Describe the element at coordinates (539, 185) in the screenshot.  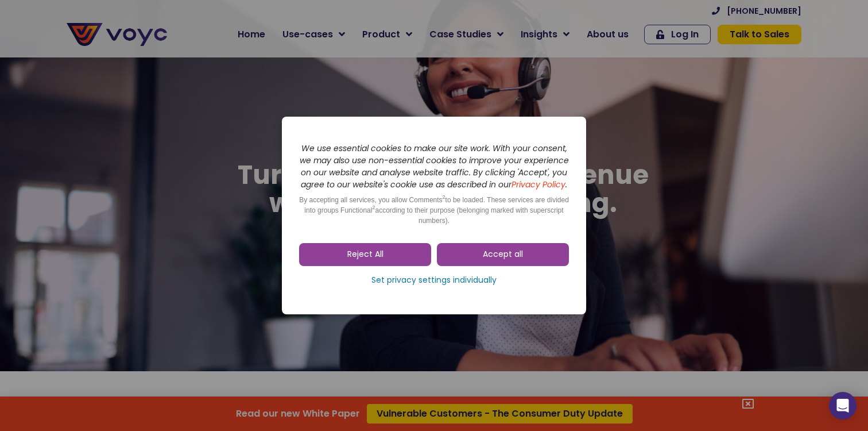
I see `a: Privacy Policy` at that location.